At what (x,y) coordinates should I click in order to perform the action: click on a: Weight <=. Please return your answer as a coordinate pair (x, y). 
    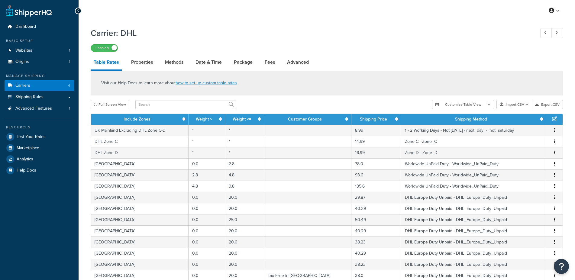
    Looking at the image, I should click on (242, 119).